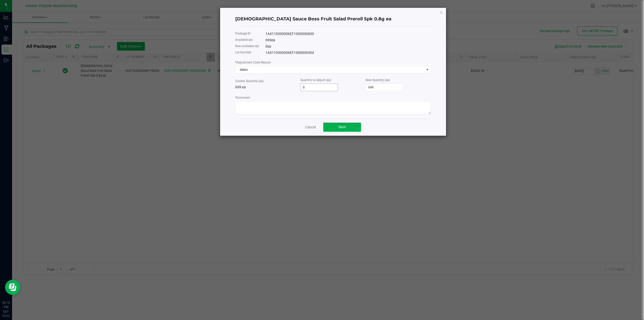 The image size is (644, 320). Describe the element at coordinates (348, 46) in the screenshot. I see `div: 0` at that location.